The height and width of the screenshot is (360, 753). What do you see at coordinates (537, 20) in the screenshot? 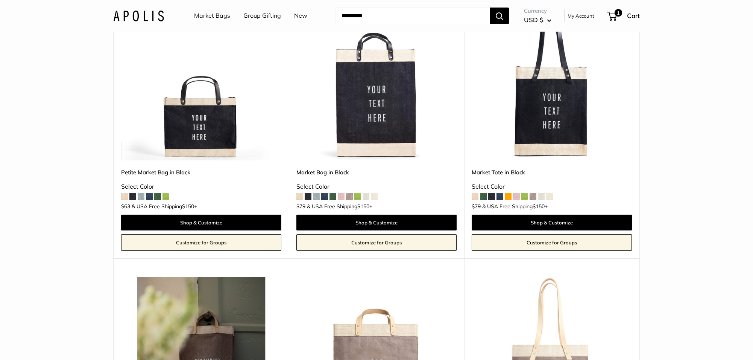
I see `button: USD $` at bounding box center [537, 20].